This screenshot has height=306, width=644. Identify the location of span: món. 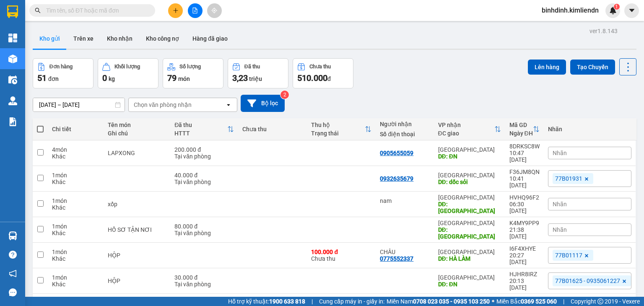
(184, 79).